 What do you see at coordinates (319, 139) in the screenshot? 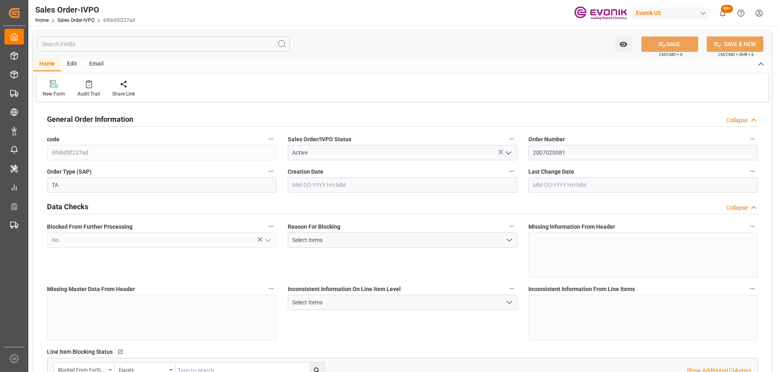
I see `span: Sales Order/IVPO Status` at bounding box center [319, 139].